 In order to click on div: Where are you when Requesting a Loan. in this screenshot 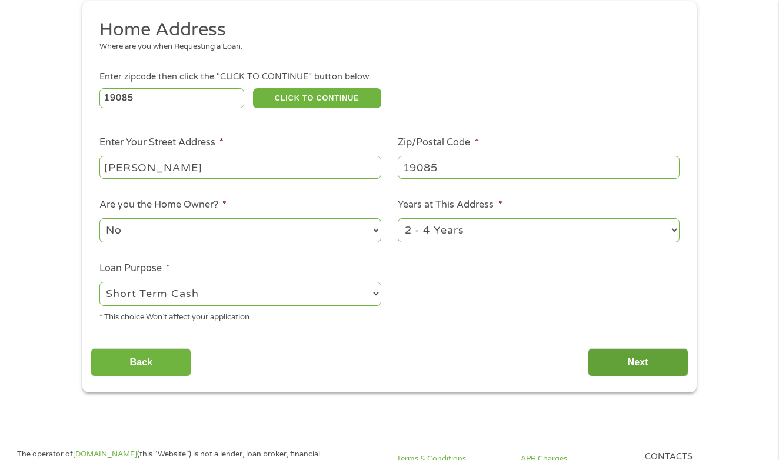, I will do `click(385, 47)`.